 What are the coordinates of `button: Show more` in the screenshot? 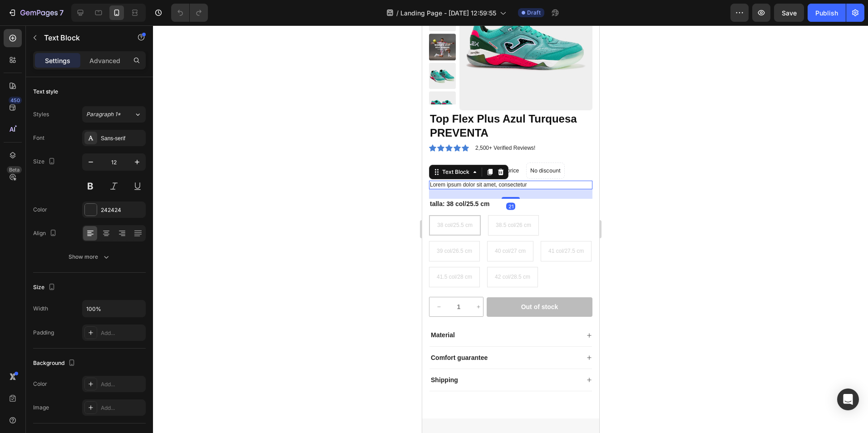 It's located at (90, 257).